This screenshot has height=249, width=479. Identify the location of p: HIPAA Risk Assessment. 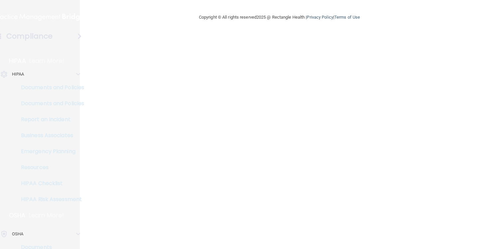
(50, 199).